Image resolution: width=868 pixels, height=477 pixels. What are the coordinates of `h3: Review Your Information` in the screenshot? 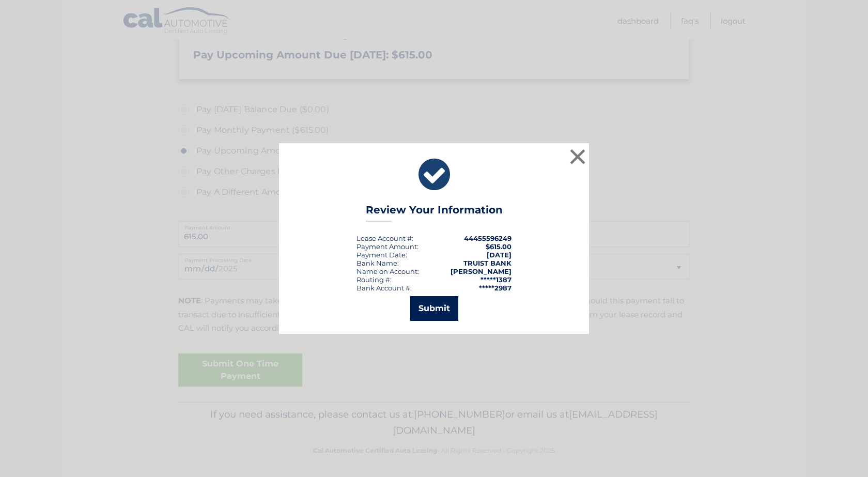 It's located at (434, 212).